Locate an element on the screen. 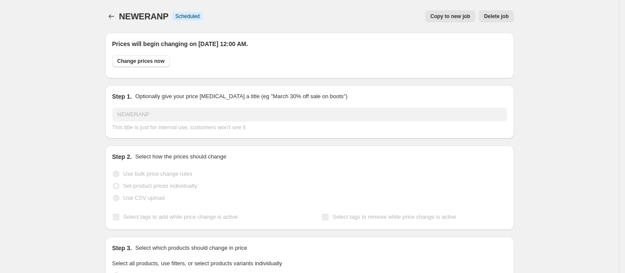 Image resolution: width=625 pixels, height=273 pixels. span: This title is just for internal use, customers won't see it is located at coordinates (179, 127).